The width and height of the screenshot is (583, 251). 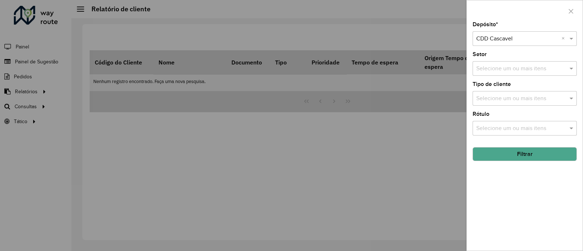 What do you see at coordinates (481, 114) in the screenshot?
I see `label: Rótulo` at bounding box center [481, 114].